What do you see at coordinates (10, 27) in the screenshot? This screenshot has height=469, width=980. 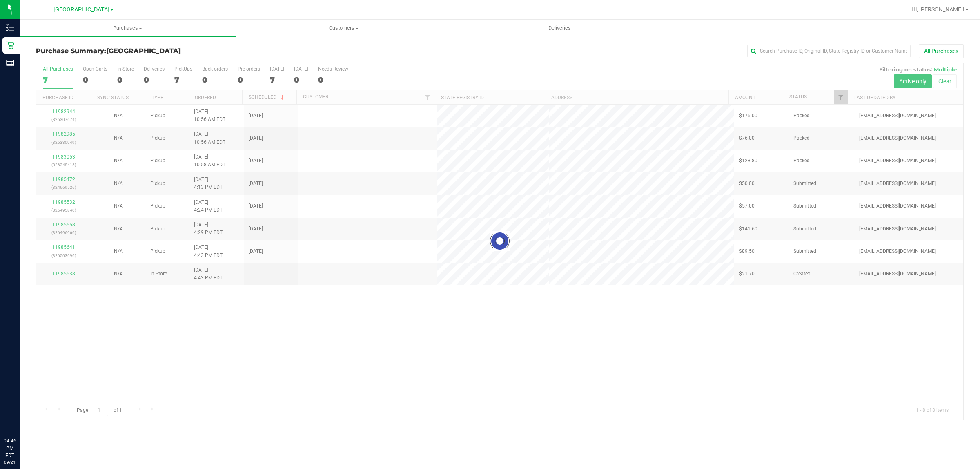 I see `inline-svg: Inventory` at bounding box center [10, 27].